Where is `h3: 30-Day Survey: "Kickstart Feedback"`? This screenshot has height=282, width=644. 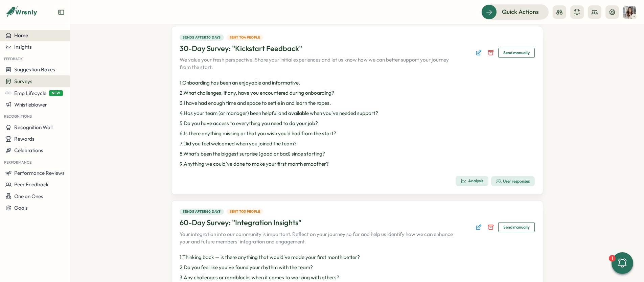
h3: 30-Day Survey: "Kickstart Feedback" is located at coordinates (241, 48).